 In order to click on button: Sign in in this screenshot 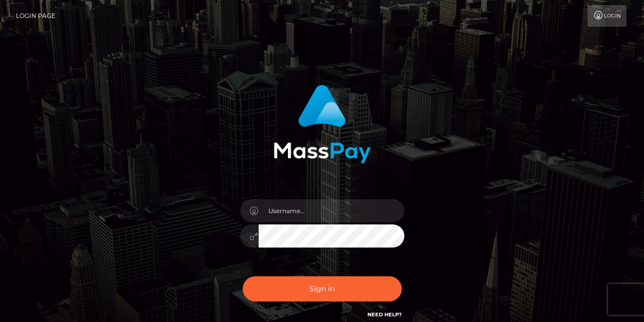, I will do `click(323, 288)`.